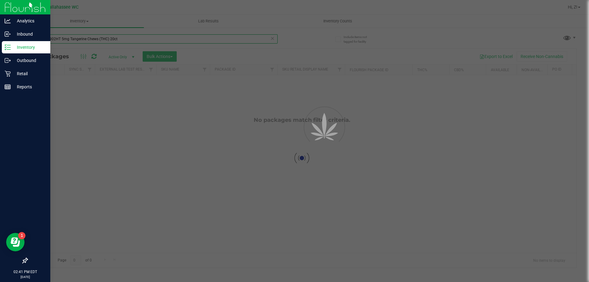 Image resolution: width=589 pixels, height=282 pixels. What do you see at coordinates (8, 74) in the screenshot?
I see `inline-svg: Retail` at bounding box center [8, 74].